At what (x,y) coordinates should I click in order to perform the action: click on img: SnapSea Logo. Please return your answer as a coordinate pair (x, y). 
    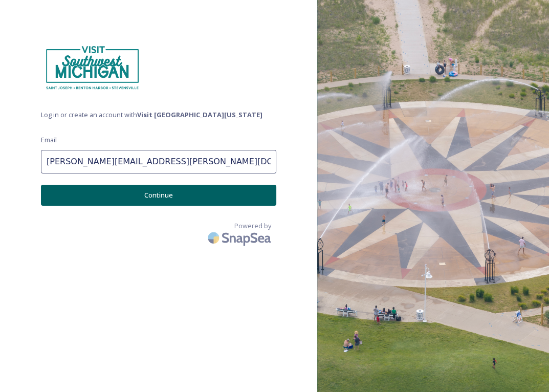
    Looking at the image, I should click on (240, 237).